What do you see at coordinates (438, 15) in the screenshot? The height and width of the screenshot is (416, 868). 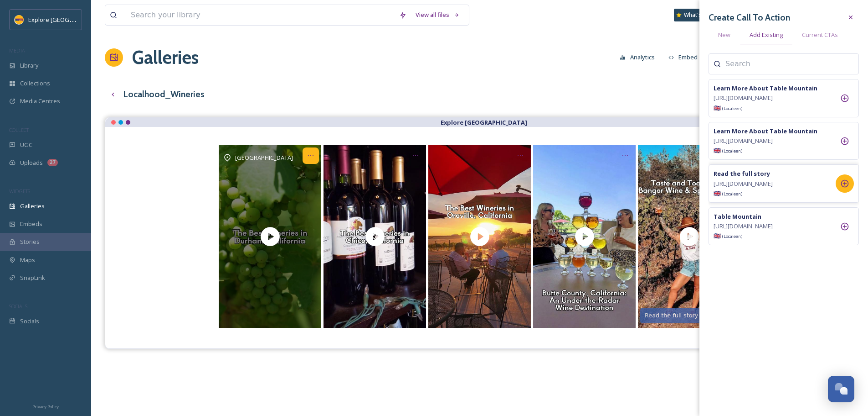 I see `div: View all files` at bounding box center [438, 15].